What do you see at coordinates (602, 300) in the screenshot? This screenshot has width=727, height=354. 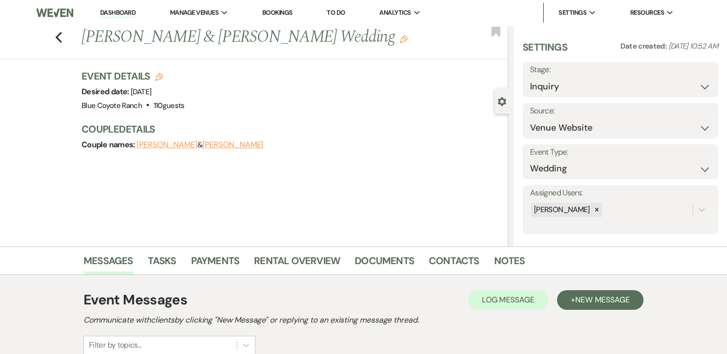 I see `span: New Message` at bounding box center [602, 300].